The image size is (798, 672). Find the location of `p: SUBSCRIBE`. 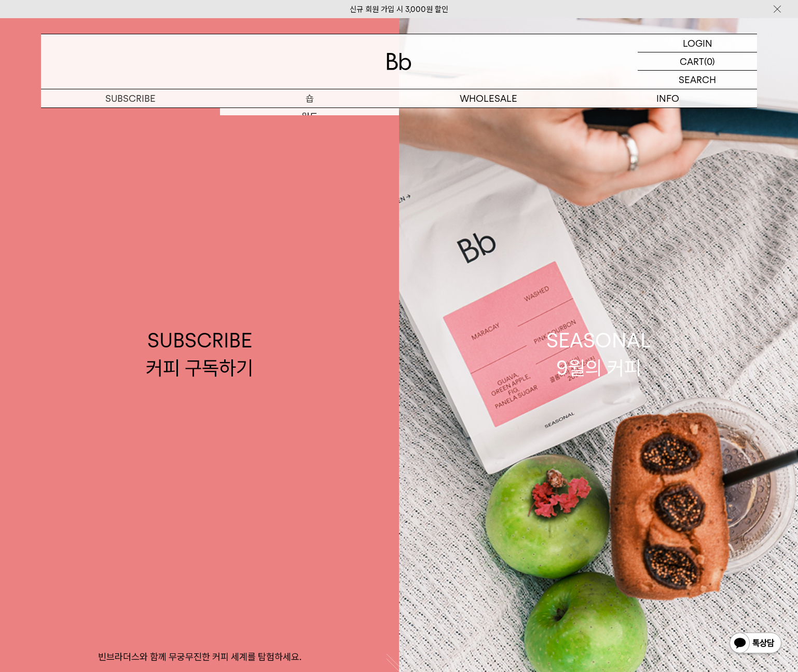

p: SUBSCRIBE is located at coordinates (130, 98).